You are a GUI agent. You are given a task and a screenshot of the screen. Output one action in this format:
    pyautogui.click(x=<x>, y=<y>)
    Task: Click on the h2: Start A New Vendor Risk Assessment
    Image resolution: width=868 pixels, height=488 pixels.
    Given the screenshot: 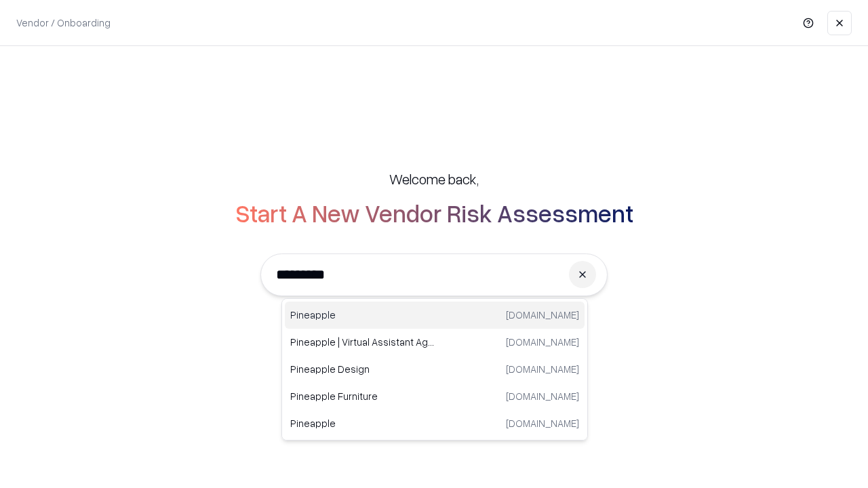 What is the action you would take?
    pyautogui.click(x=434, y=213)
    